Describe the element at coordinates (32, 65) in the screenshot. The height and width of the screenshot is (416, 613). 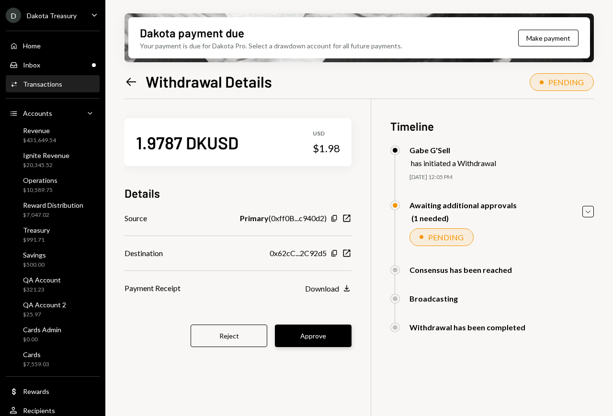
I see `div: Inbox` at that location.